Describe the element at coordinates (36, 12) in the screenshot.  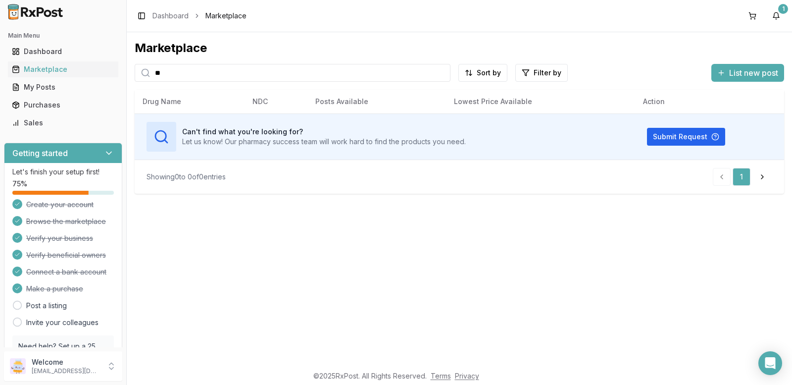
I see `img: RxPost Logo` at that location.